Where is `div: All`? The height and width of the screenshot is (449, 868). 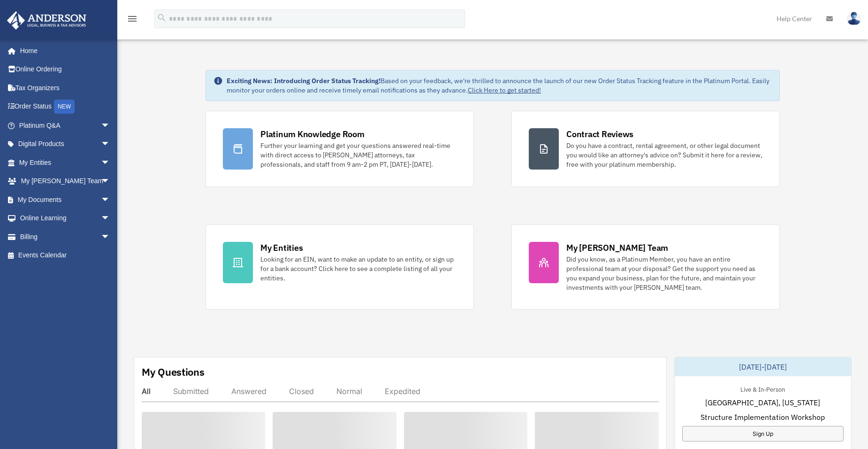 div: All is located at coordinates (146, 391).